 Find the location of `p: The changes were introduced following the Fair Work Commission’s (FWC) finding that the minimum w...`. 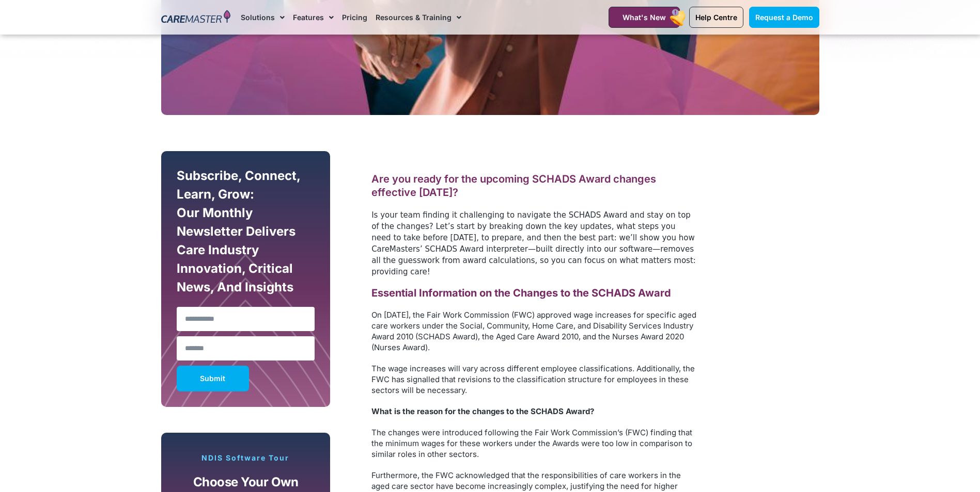

p: The changes were introduced following the Fair Work Commission’s (FWC) finding that the minimum w... is located at coordinates (534, 443).